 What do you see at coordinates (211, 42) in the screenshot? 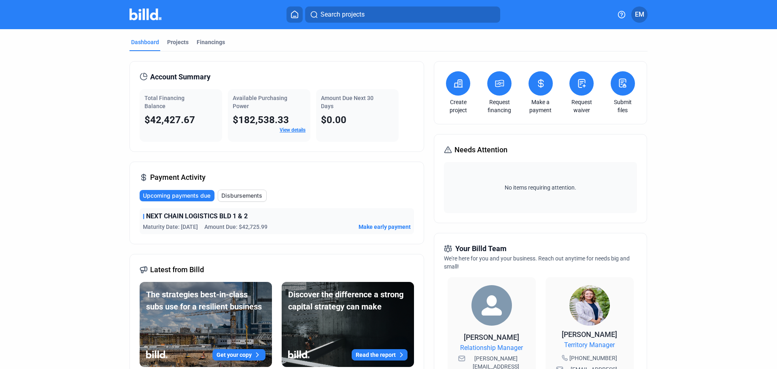
I see `div: Financings` at bounding box center [211, 42].